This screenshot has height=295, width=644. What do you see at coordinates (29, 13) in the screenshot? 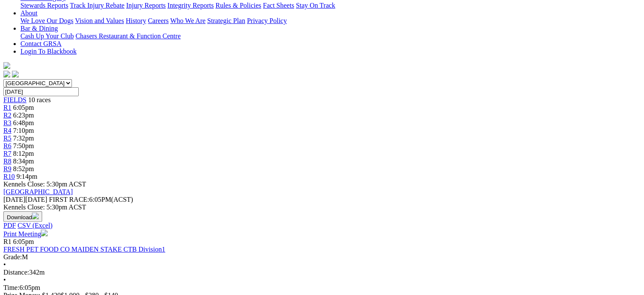
I see `a: About` at bounding box center [29, 13].